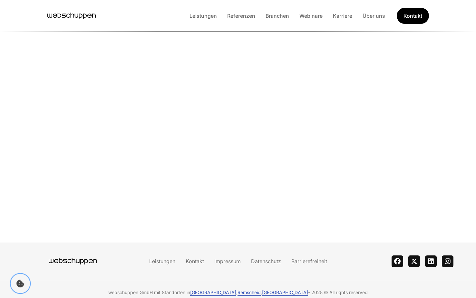 This screenshot has width=476, height=298. Describe the element at coordinates (277, 16) in the screenshot. I see `a: Branchen` at that location.